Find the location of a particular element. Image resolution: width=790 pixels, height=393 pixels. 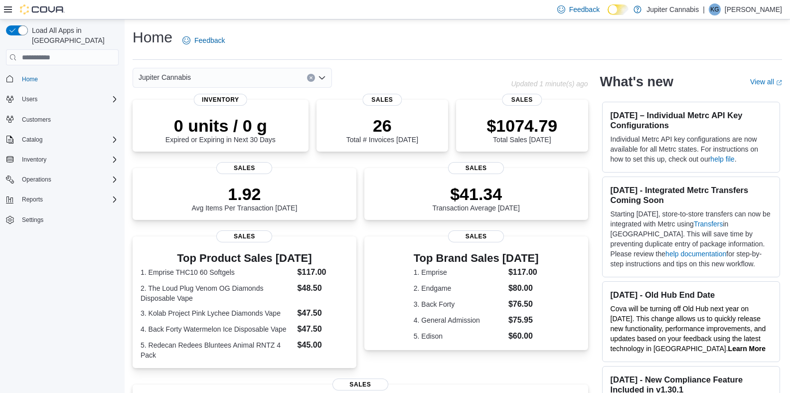

dt: 4. General Admission is located at coordinates (459, 320).